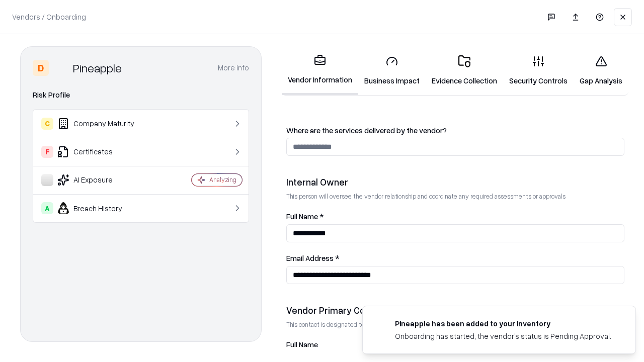 Image resolution: width=644 pixels, height=362 pixels. Describe the element at coordinates (381, 324) in the screenshot. I see `img: pineappleenergy.com` at that location.